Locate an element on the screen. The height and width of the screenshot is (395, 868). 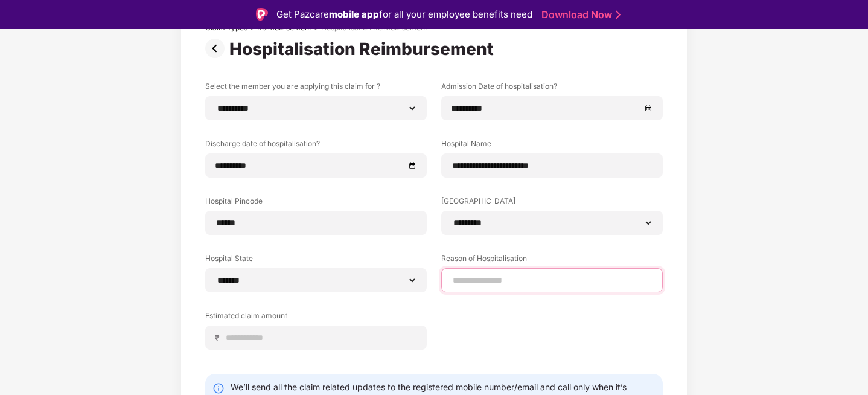
label: Select the member you are applying this claim for ? is located at coordinates (316, 88).